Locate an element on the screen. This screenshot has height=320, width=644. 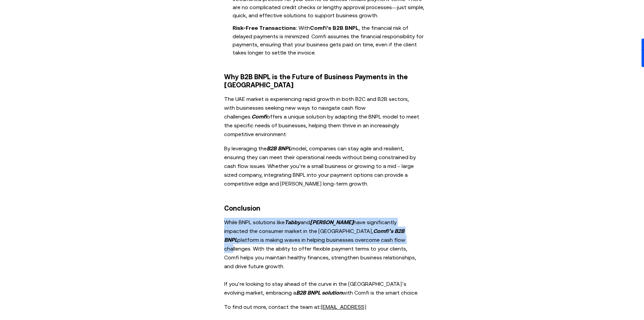
strong: Comfi is located at coordinates (259, 117).